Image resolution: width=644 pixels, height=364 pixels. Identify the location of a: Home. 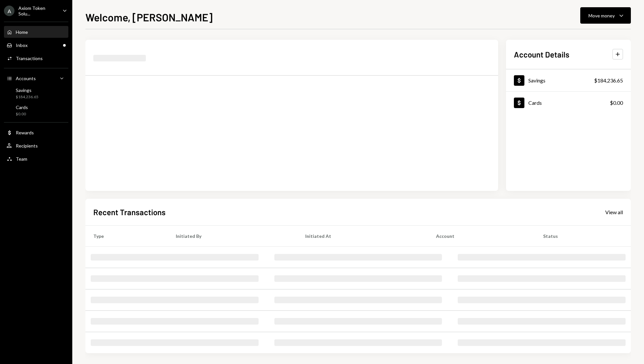
(36, 32).